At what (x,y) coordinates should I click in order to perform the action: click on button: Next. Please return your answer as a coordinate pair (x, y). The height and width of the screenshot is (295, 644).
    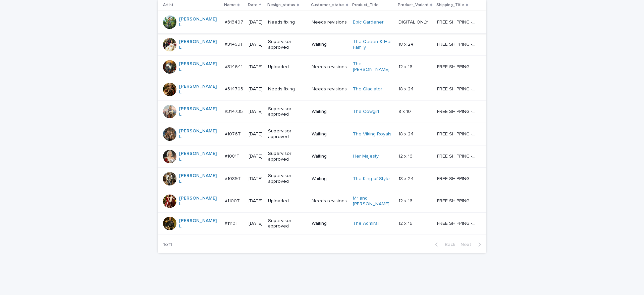
    Looking at the image, I should click on (472, 245).